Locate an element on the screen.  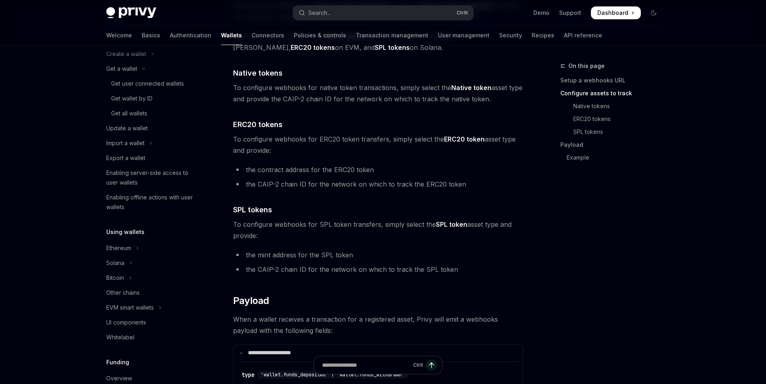
span: To configure webhooks for SPL token transfers, simply select the asset type and provide: is located at coordinates (378, 230).